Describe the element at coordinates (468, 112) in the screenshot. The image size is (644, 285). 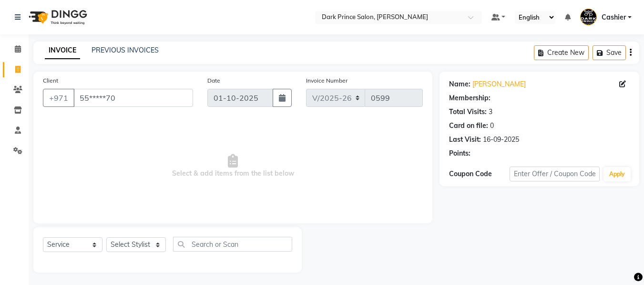
I see `div: Total Visits:` at that location.